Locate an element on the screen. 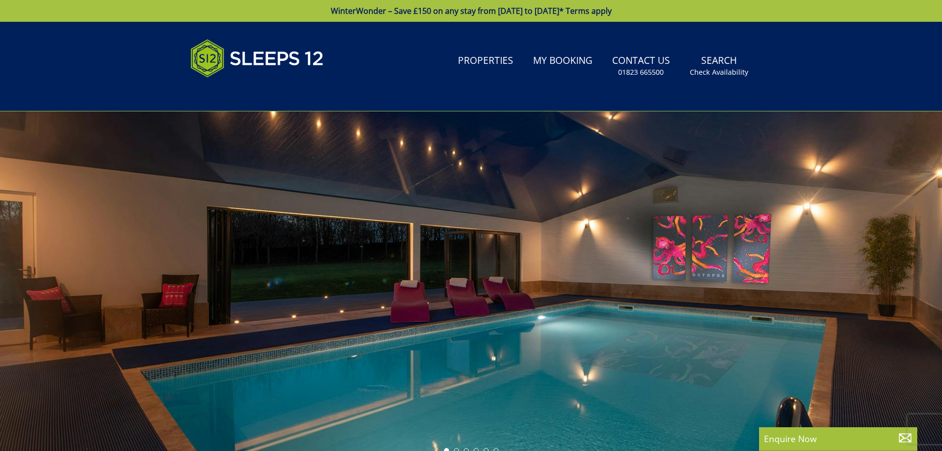 This screenshot has height=451, width=942. a: Properties is located at coordinates (486, 61).